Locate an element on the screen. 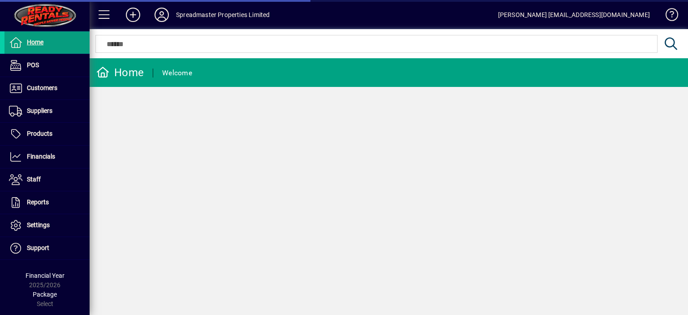  a: Customers is located at coordinates (47, 88).